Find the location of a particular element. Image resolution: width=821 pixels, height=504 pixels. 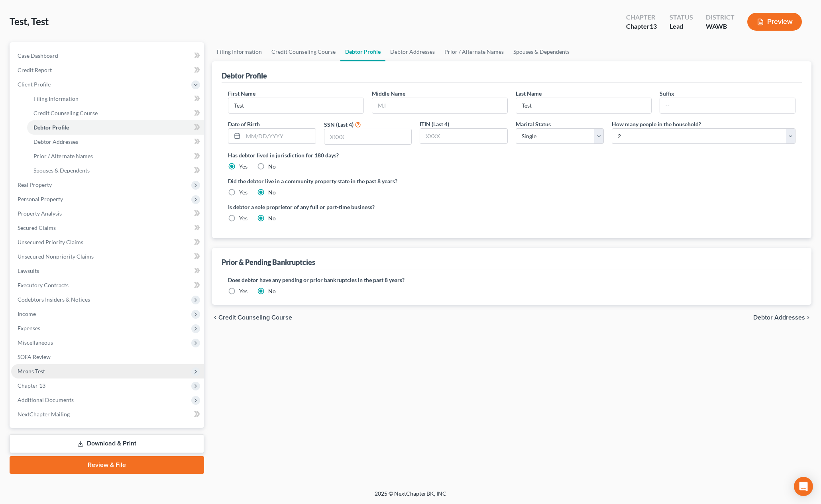

a: Case Dashboard is located at coordinates (108, 56).